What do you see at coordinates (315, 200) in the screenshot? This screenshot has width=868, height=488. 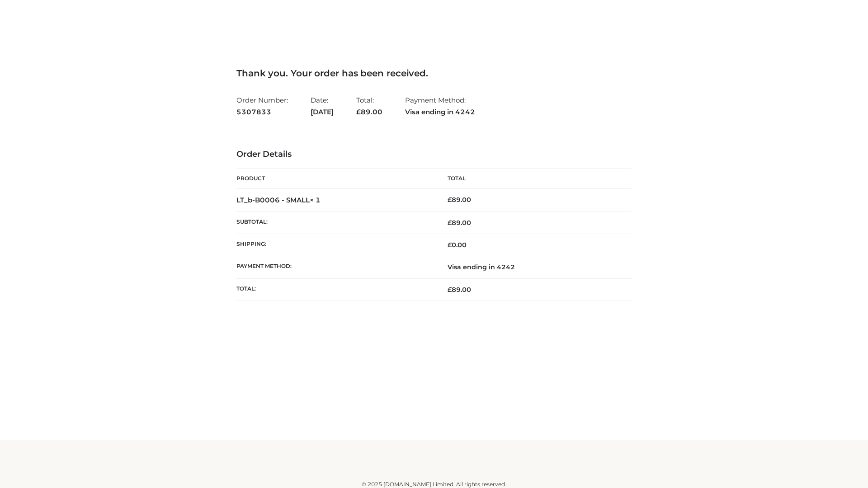 I see `strong: × 1` at bounding box center [315, 200].